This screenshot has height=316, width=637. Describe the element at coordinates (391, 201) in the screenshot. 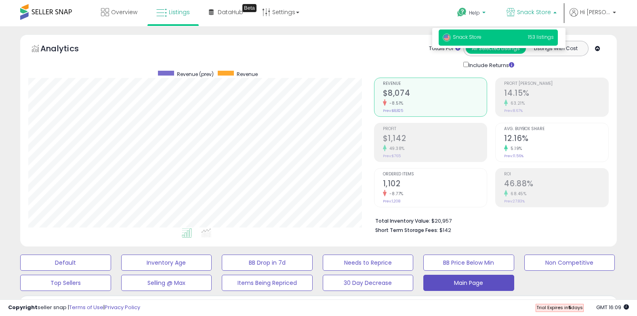

I see `small: Prev: 1,208` at that location.